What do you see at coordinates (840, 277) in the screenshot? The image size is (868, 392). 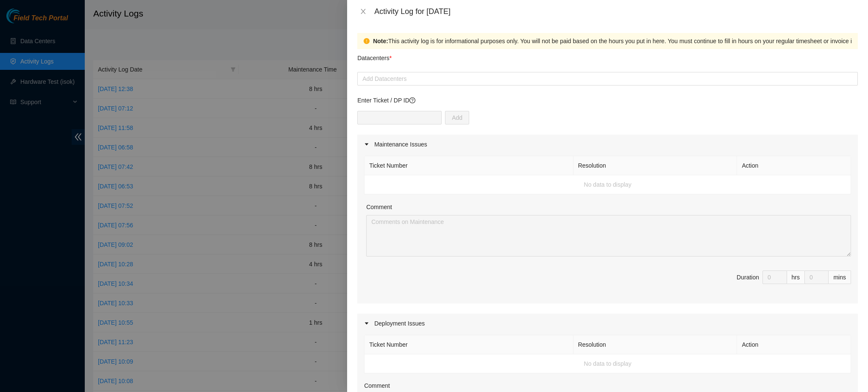 I see `div: mins` at bounding box center [840, 277].